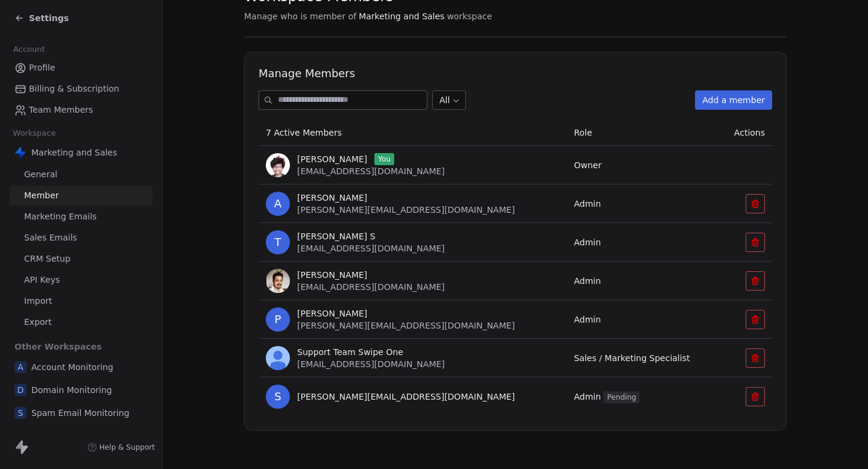 This screenshot has height=469, width=868. What do you see at coordinates (42, 67) in the screenshot?
I see `span: Profile` at bounding box center [42, 67].